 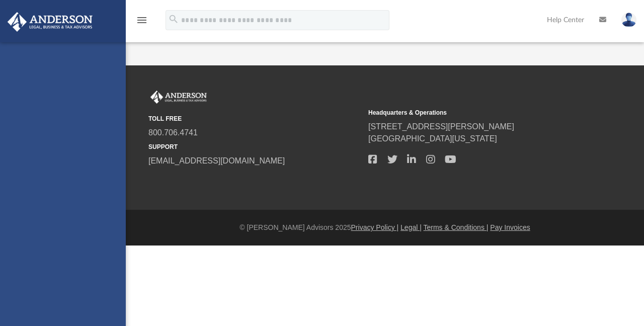 What do you see at coordinates (510, 227) in the screenshot?
I see `a: Pay Invoices` at bounding box center [510, 227].